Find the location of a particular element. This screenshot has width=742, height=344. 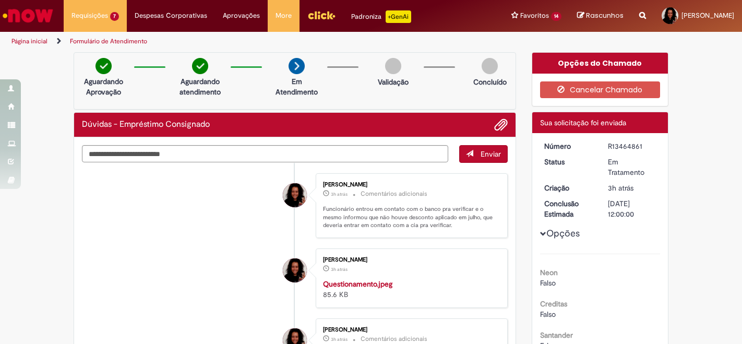

div: R13464861 is located at coordinates (632, 146).